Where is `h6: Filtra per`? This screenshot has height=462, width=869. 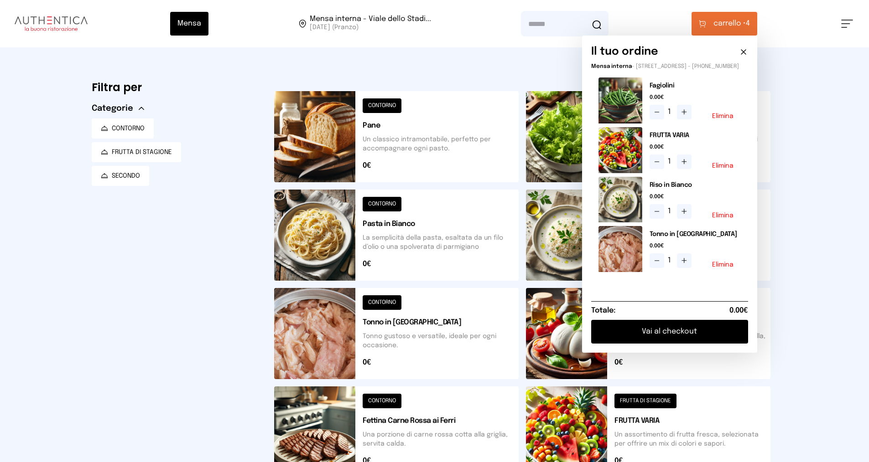
h6: Filtra per is located at coordinates (176, 88).